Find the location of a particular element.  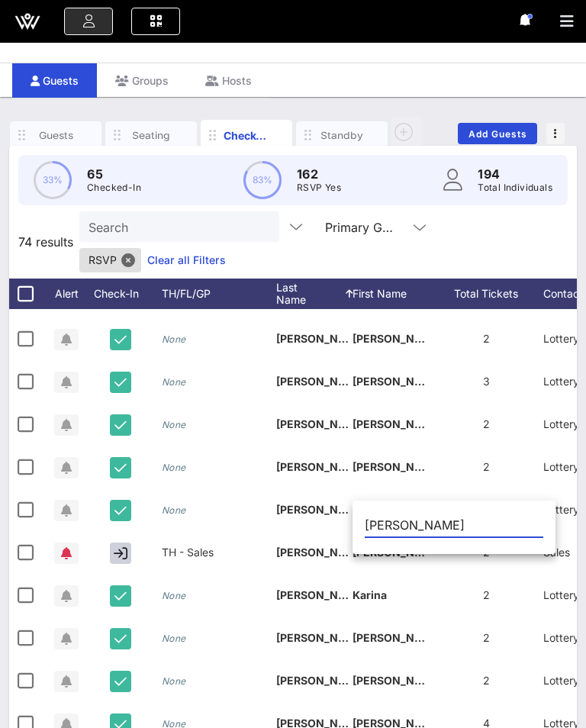

span: Sales is located at coordinates (556, 552).